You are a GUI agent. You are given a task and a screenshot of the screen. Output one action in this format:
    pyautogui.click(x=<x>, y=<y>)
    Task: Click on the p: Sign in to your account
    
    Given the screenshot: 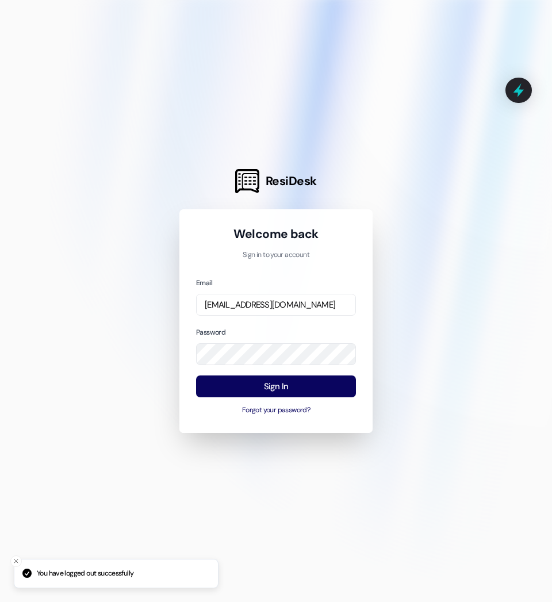 What is the action you would take?
    pyautogui.click(x=276, y=255)
    